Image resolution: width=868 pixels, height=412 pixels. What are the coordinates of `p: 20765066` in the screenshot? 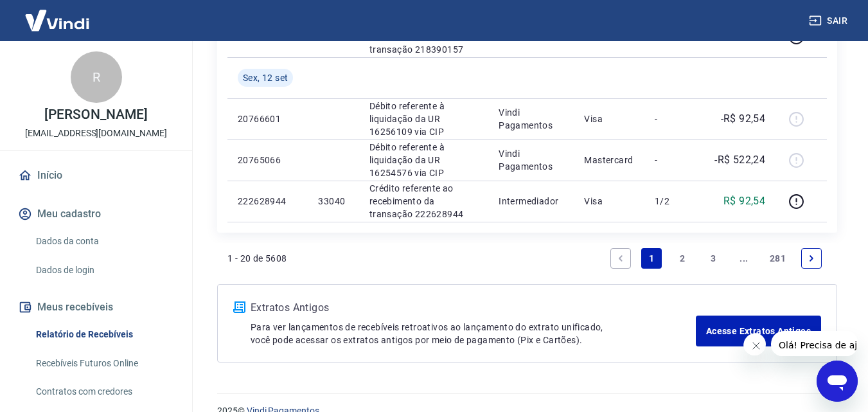 It's located at (268, 160).